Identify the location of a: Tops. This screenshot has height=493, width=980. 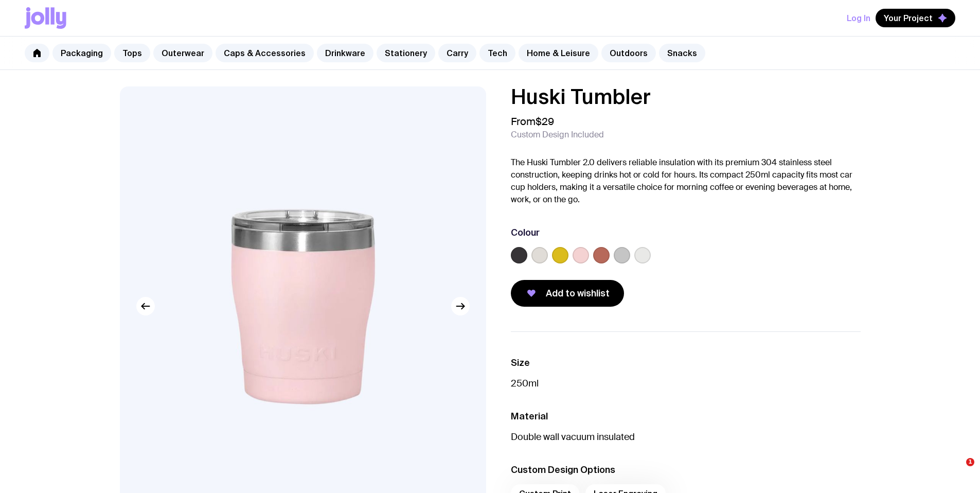
(132, 53).